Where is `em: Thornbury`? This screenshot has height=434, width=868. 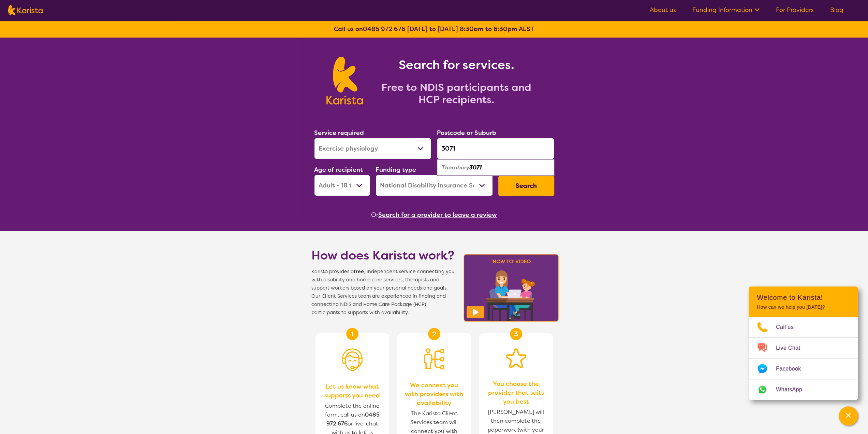 em: Thornbury is located at coordinates (455, 168).